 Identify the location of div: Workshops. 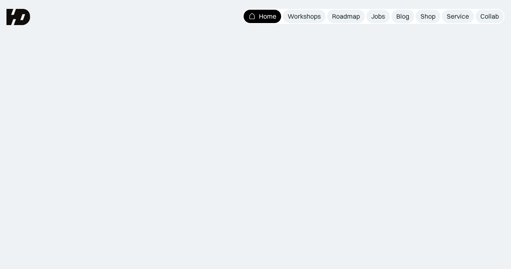
(304, 16).